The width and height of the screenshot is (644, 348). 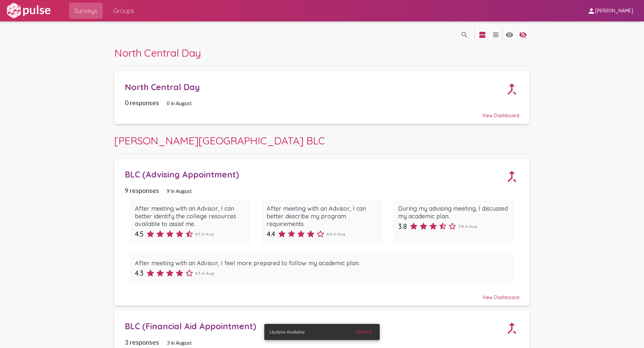 I want to click on span: 3.8 in Aug, so click(x=468, y=226).